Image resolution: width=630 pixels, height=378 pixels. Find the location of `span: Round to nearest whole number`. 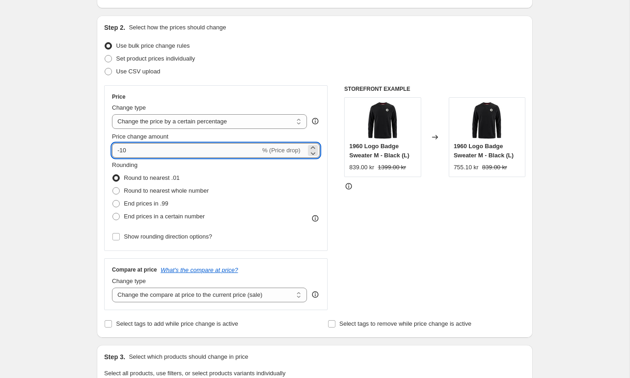

span: Round to nearest whole number is located at coordinates (166, 190).